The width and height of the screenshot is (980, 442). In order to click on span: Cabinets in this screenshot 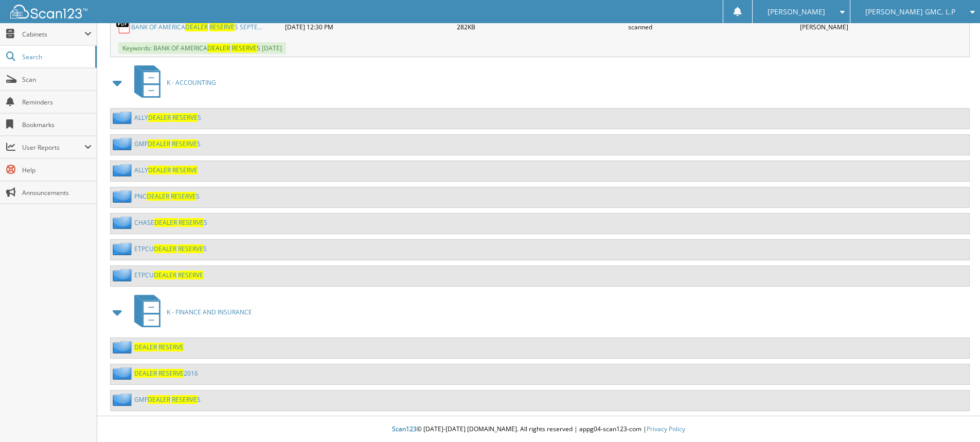, I will do `click(53, 34)`.